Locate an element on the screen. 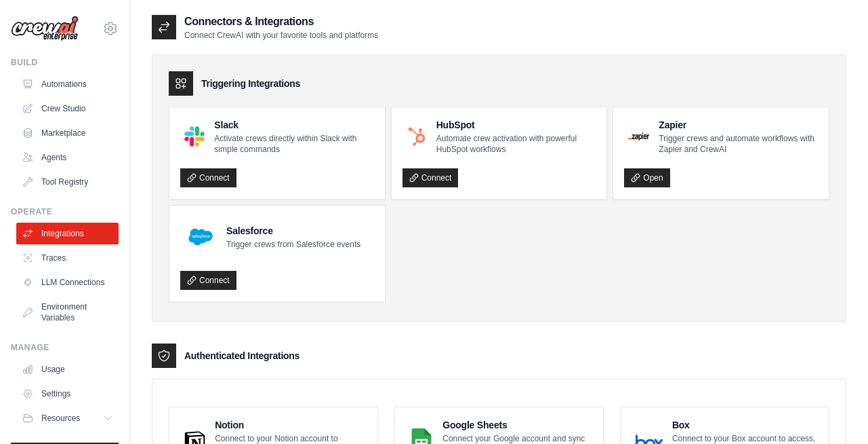 The width and height of the screenshot is (868, 444). img: Salesforce Logo is located at coordinates (201, 237).